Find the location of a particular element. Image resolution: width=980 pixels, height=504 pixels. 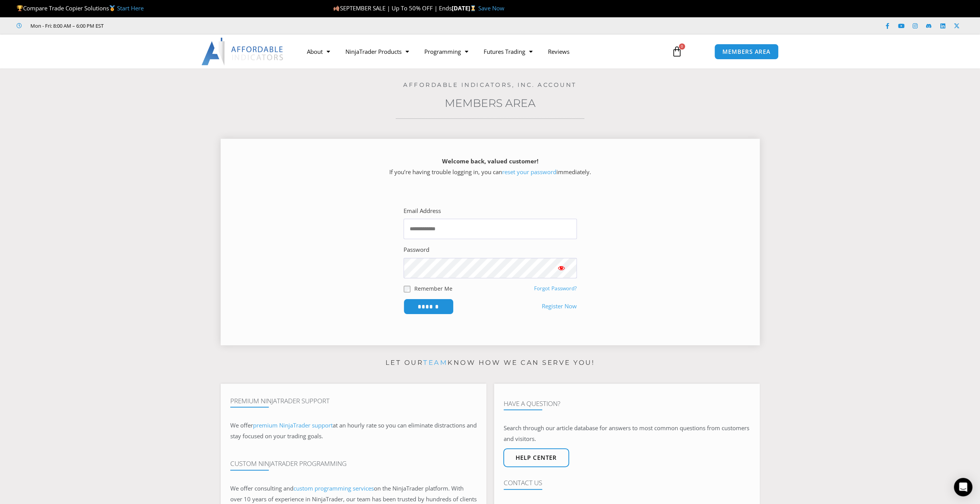

span: premium NinjaTrader support is located at coordinates (292, 425).